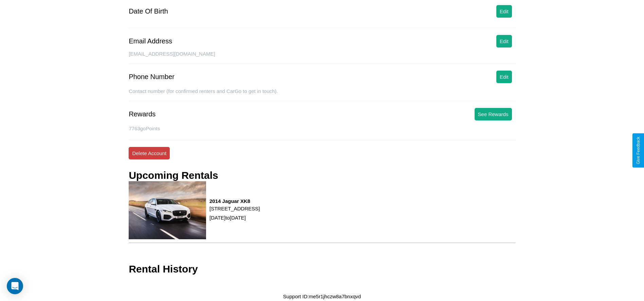  What do you see at coordinates (142, 114) in the screenshot?
I see `div: Rewards` at bounding box center [142, 114].